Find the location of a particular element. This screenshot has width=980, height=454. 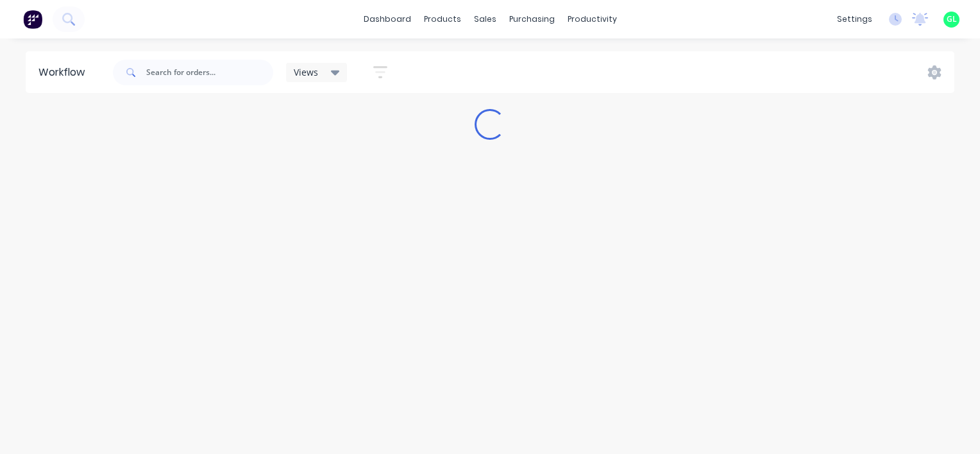

div: settings is located at coordinates (854, 19).